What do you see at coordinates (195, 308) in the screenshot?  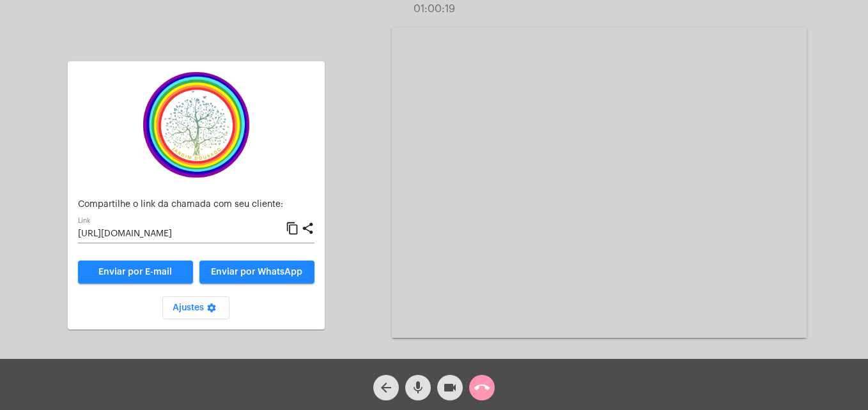 I see `span: Ajustes` at bounding box center [195, 308].